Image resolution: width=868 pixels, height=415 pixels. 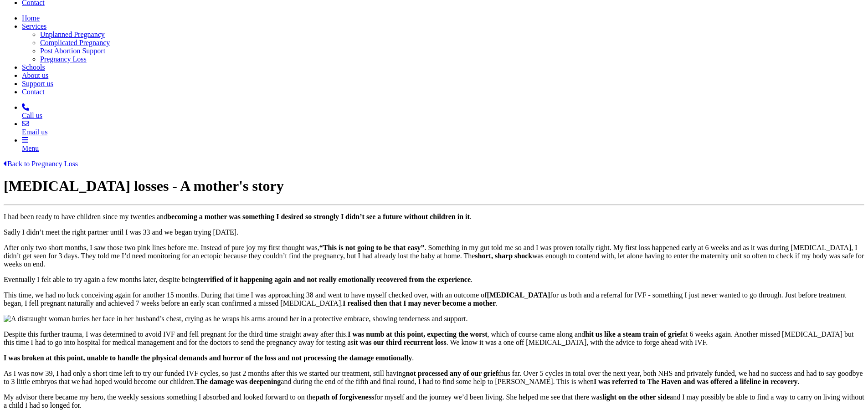 What do you see at coordinates (63, 59) in the screenshot?
I see `a: Pregnancy Loss` at bounding box center [63, 59].